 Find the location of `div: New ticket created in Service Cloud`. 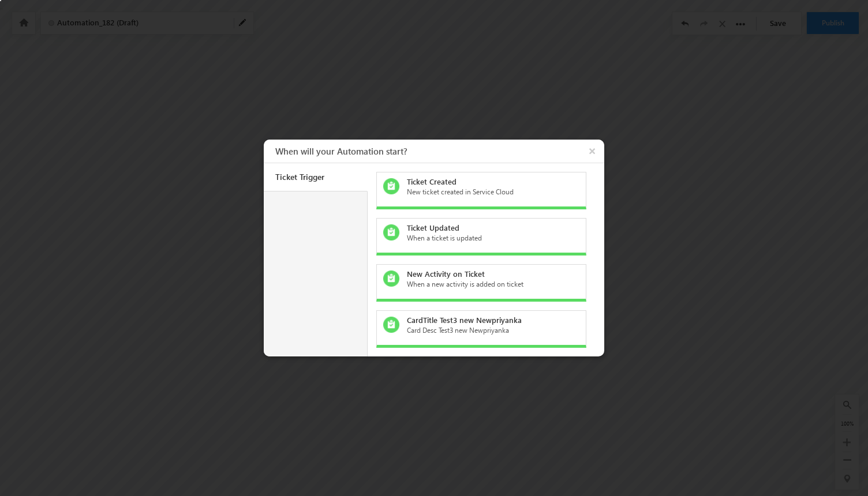

div: New ticket created in Service Cloud is located at coordinates (488, 193).